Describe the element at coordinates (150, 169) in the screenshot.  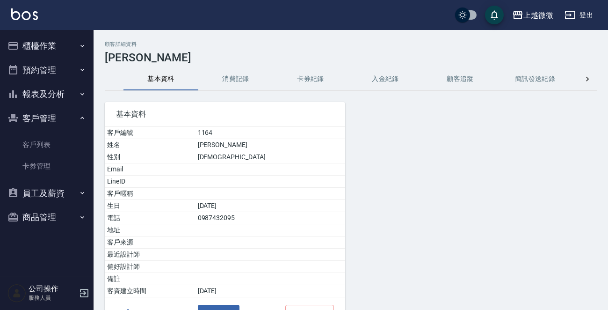
I see `td: Email` at that location.